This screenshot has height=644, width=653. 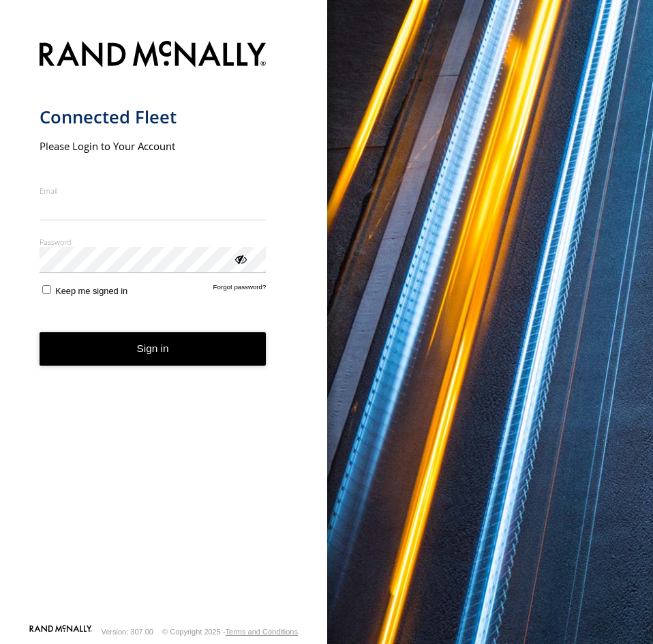 I want to click on a: Forgot password?, so click(x=240, y=289).